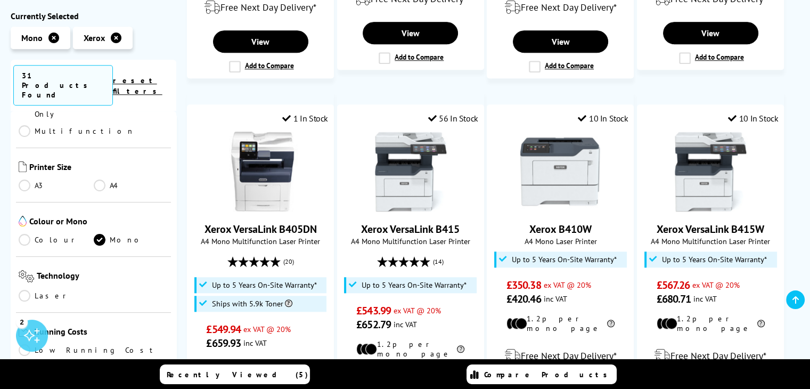 Image resolution: width=810 pixels, height=389 pixels. Describe the element at coordinates (137, 86) in the screenshot. I see `a: reset filters` at that location.